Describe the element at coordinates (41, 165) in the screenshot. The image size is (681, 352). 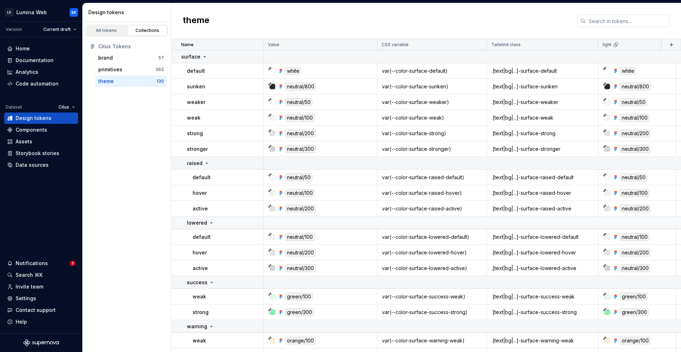
I see `a: Data sources` at that location.